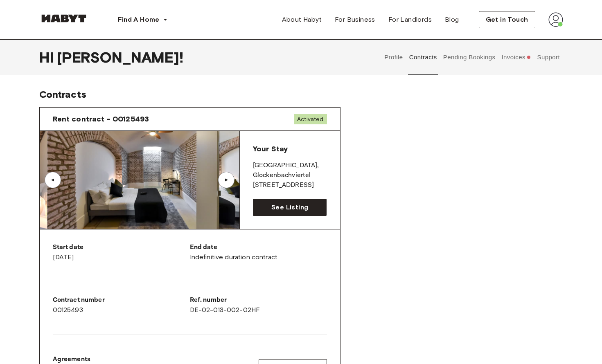  Describe the element at coordinates (410, 20) in the screenshot. I see `a: For Landlords` at that location.